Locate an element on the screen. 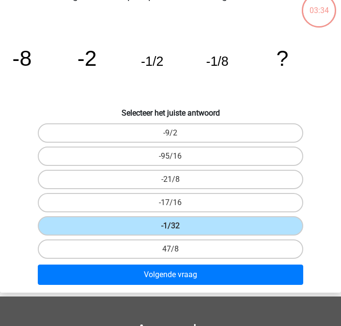  tspan: -8 is located at coordinates (22, 58).